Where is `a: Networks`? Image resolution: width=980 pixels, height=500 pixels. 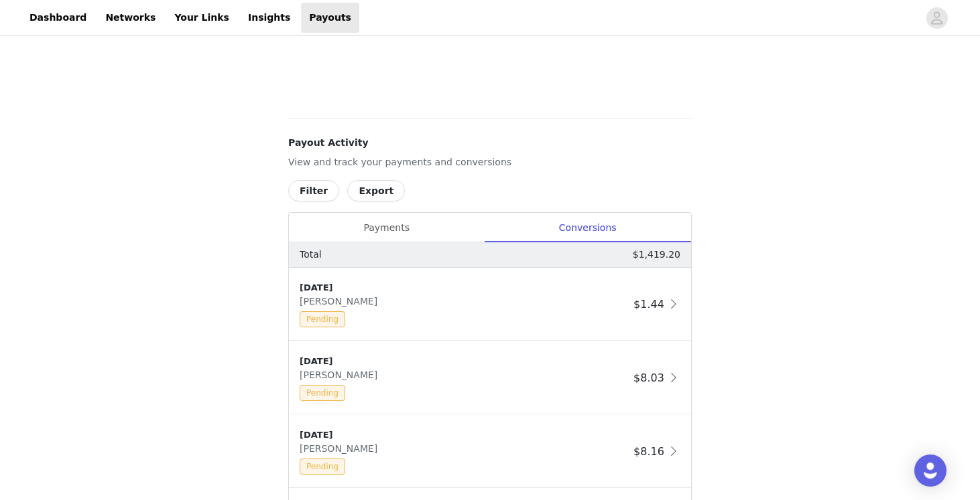
a: Networks is located at coordinates (130, 18).